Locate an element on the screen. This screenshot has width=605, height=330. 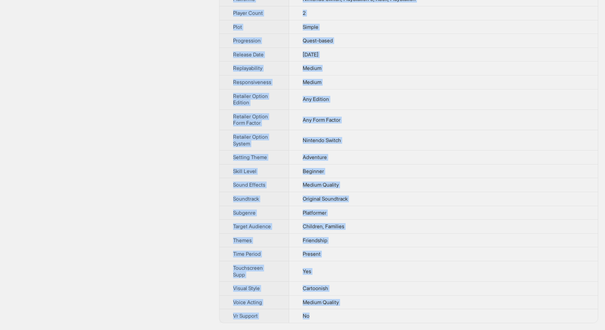
span: Visual Style is located at coordinates (246, 288).